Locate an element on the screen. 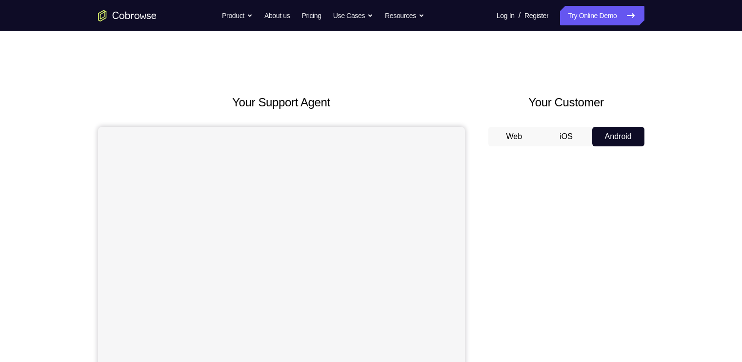  button: Web is located at coordinates (514, 137).